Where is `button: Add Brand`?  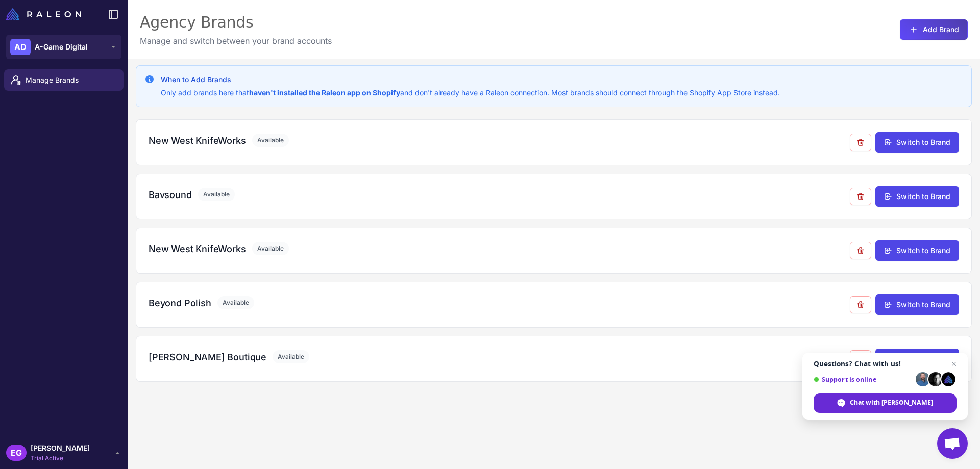
button: Add Brand is located at coordinates (934, 30).